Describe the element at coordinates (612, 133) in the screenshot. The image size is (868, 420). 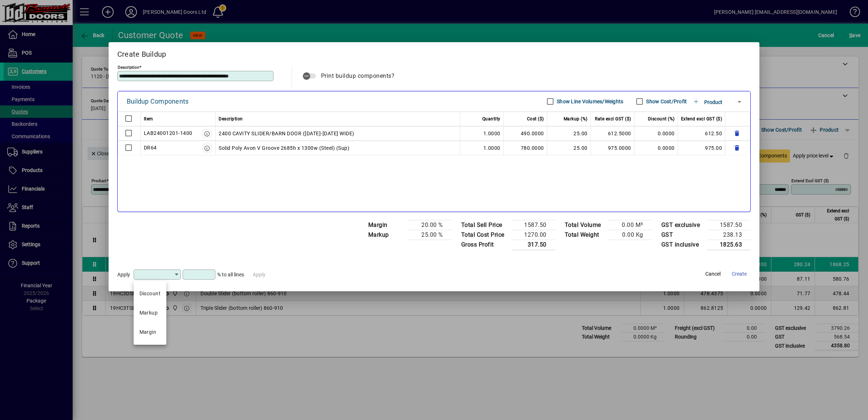
I see `div: 612.5000` at that location.